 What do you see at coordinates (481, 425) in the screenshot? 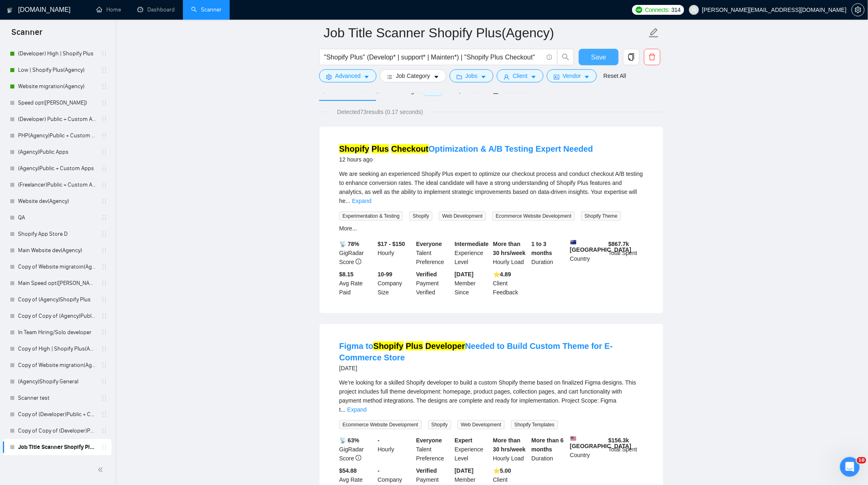
I see `span: Web Development` at bounding box center [481, 425].